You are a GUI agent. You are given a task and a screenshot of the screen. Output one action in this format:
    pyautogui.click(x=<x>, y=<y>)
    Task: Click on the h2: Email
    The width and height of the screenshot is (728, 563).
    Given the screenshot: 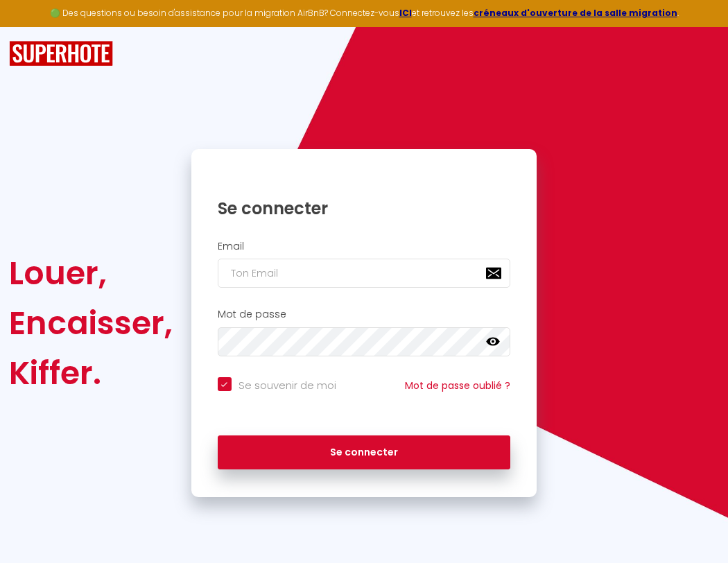 What is the action you would take?
    pyautogui.click(x=364, y=246)
    